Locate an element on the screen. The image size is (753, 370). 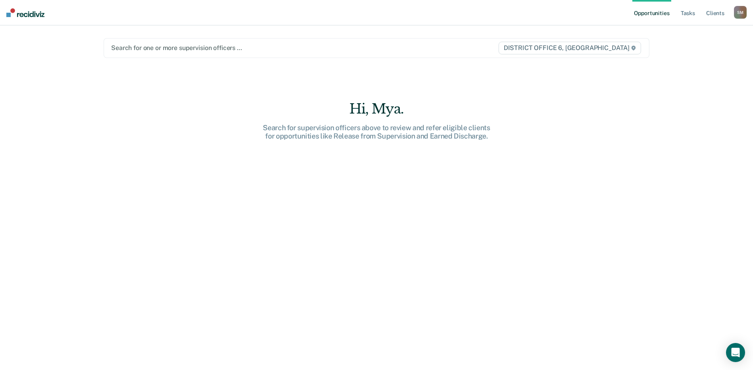
img: Recidiviz is located at coordinates (25, 13).